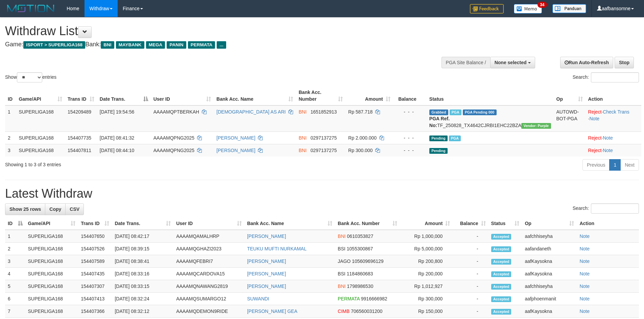 This screenshot has height=319, width=644. Describe the element at coordinates (426, 286) in the screenshot. I see `td: Rp 1,012,927` at that location.